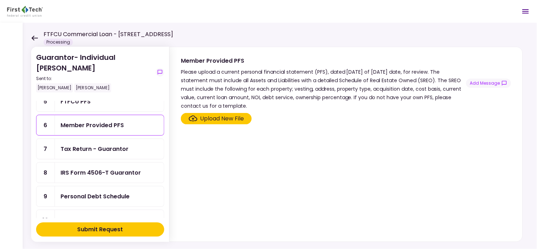  What do you see at coordinates (75, 101) in the screenshot?
I see `div: FTFCU PFS` at bounding box center [75, 101].